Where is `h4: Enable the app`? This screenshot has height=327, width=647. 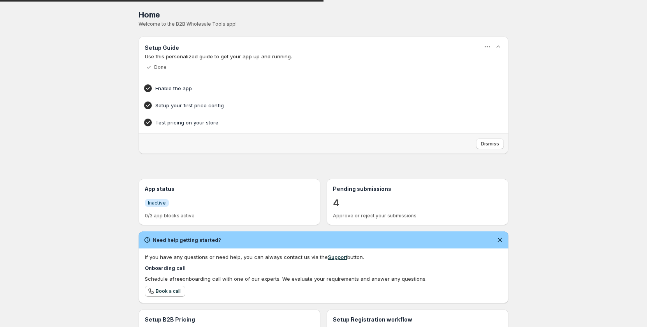
h4: Enable the app is located at coordinates (311, 88).